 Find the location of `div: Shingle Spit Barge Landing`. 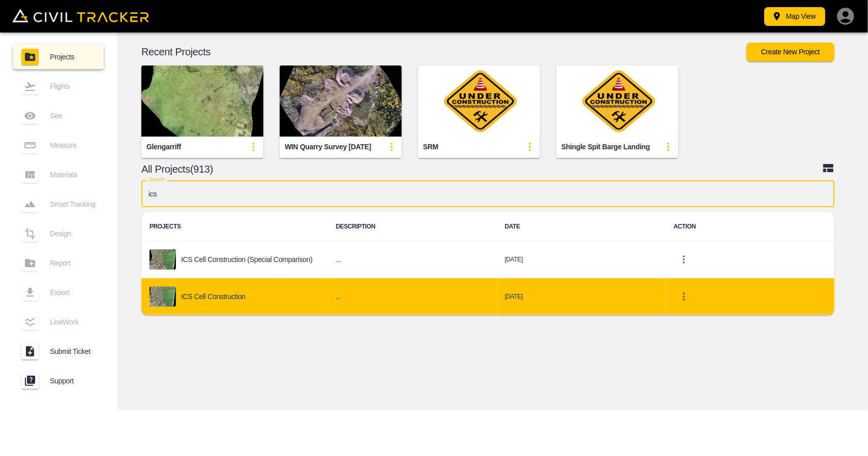

div: Shingle Spit Barge Landing is located at coordinates (606, 147).